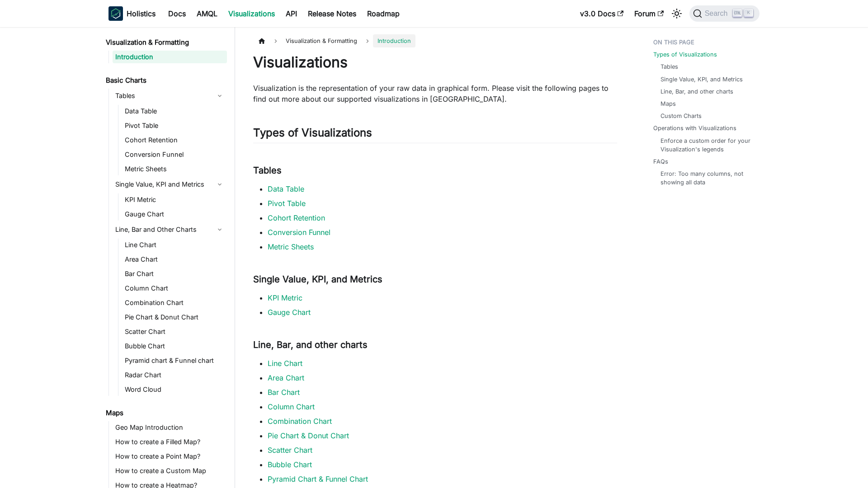 Image resolution: width=868 pixels, height=488 pixels. I want to click on a: Introduction, so click(169, 57).